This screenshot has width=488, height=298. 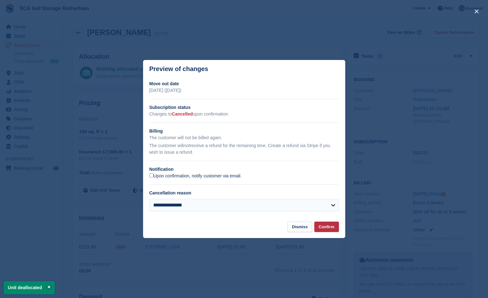 What do you see at coordinates (244, 138) in the screenshot?
I see `p: The customer will not be billed again.` at bounding box center [244, 138].